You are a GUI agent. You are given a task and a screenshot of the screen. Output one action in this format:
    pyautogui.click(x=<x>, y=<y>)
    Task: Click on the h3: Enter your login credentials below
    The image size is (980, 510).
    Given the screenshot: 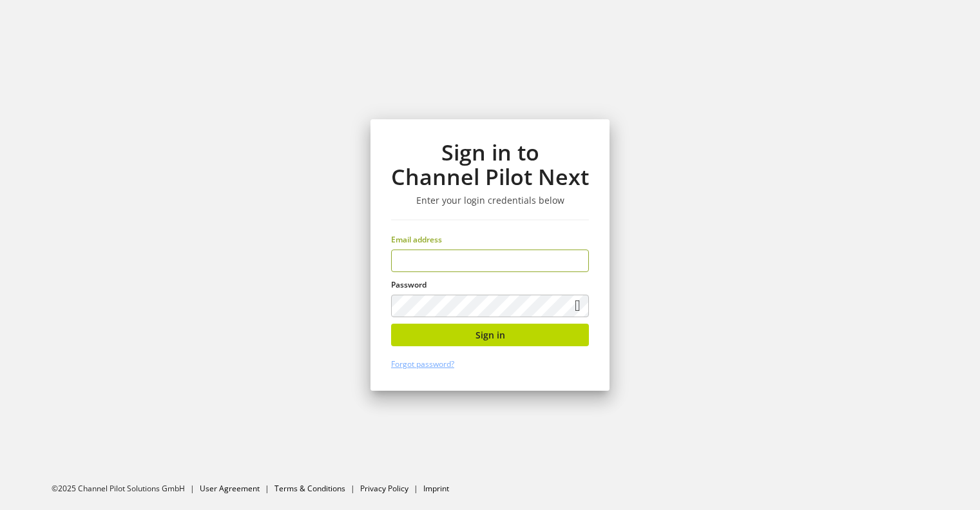 What is the action you would take?
    pyautogui.click(x=490, y=200)
    